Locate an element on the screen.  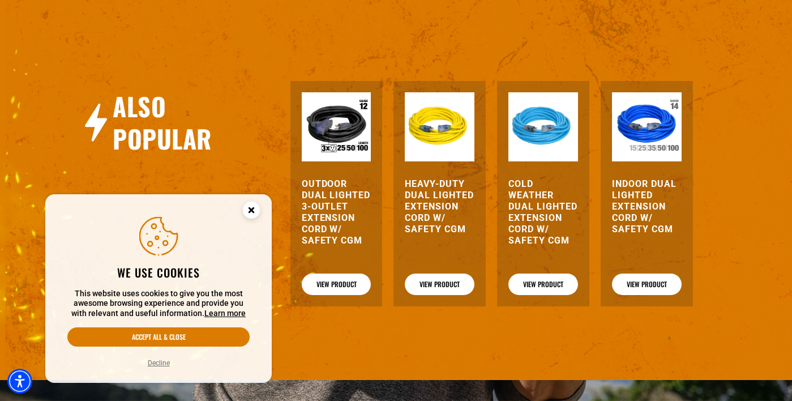
aside: Cookie Consent is located at coordinates (159, 289).